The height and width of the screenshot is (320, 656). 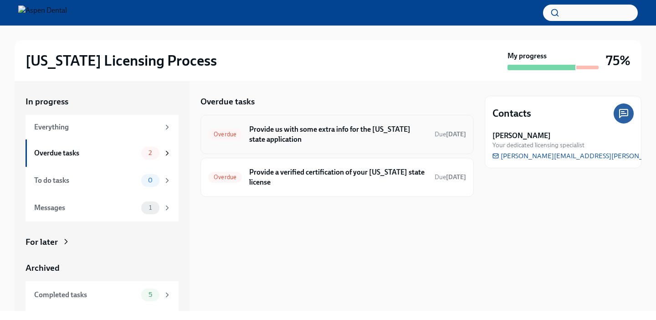 I want to click on a: Archived, so click(x=102, y=268).